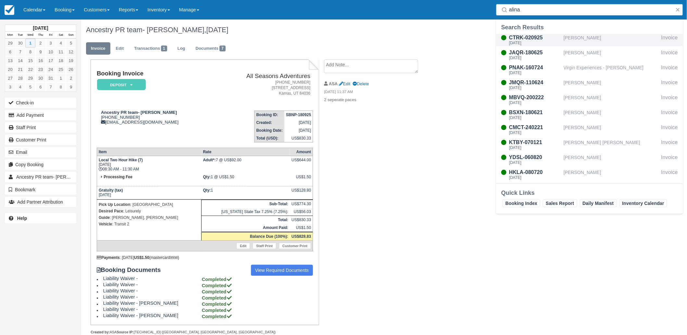  Describe the element at coordinates (105, 224) in the screenshot. I see `strong: Vehicle` at that location.